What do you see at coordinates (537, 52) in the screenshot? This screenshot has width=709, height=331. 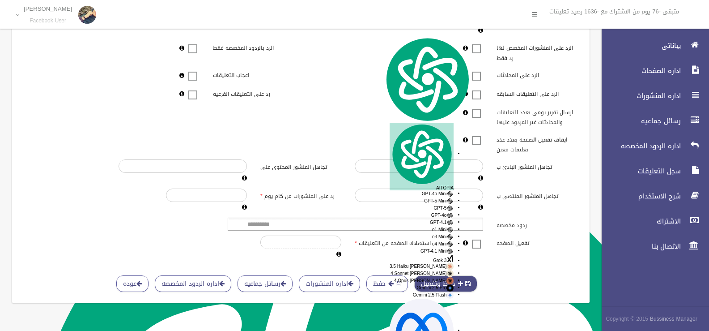 I see `label: الرد على المنشورات المخصص لها رد فقط` at bounding box center [537, 52].